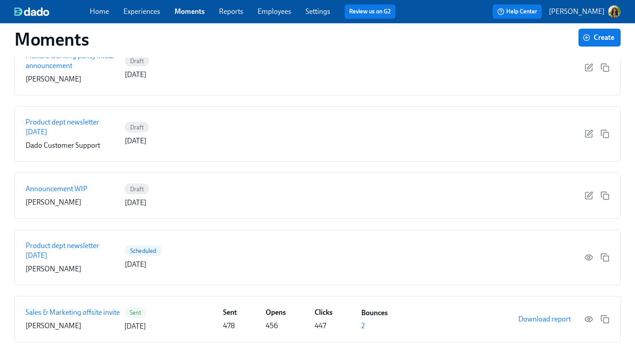 Image resolution: width=635 pixels, height=364 pixels. Describe the element at coordinates (272, 326) in the screenshot. I see `p: 456` at that location.